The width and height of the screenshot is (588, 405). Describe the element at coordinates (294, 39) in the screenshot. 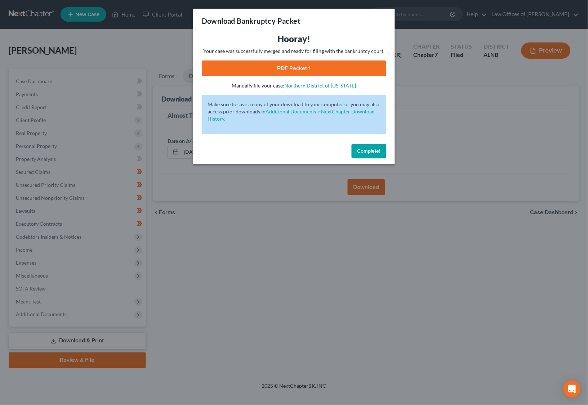

I see `h3: Hooray!` at that location.